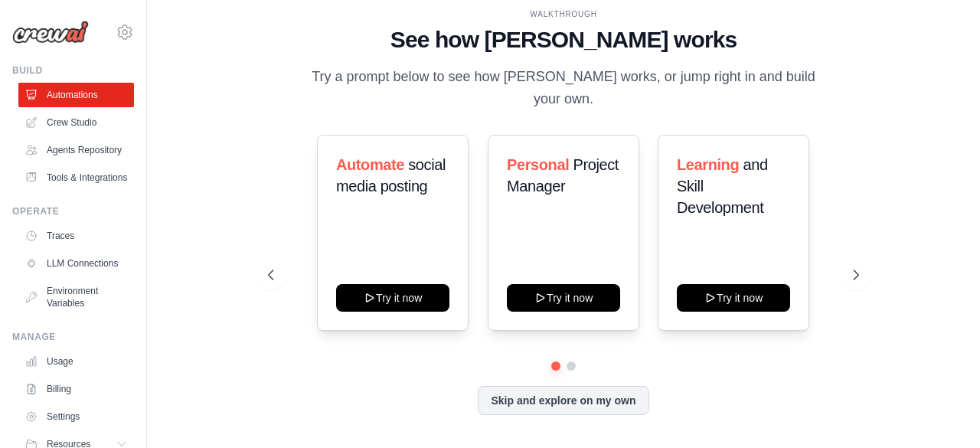 This screenshot has width=980, height=448. Describe the element at coordinates (563, 176) in the screenshot. I see `span: Project Manager` at that location.